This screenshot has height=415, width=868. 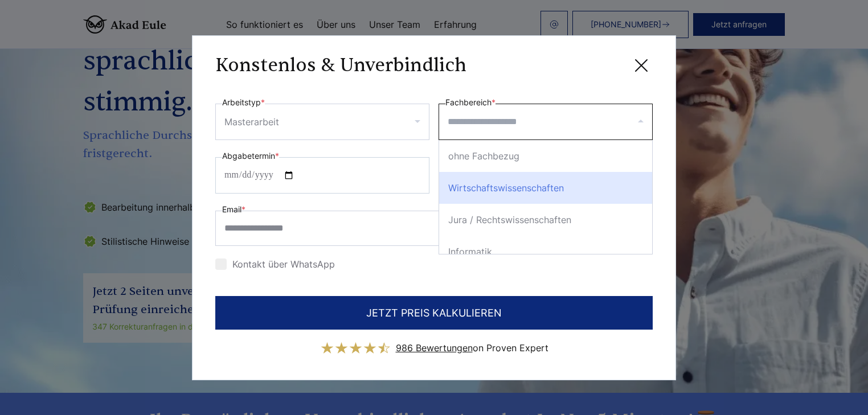 What do you see at coordinates (546, 252) in the screenshot?
I see `div: Informatik` at bounding box center [546, 252].